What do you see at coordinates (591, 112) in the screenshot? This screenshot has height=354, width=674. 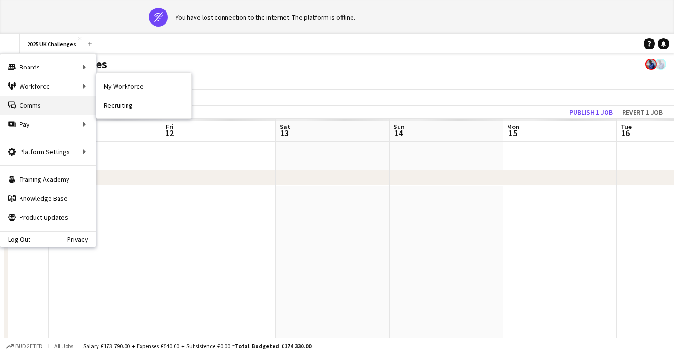 I see `button: Publish 1 job` at bounding box center [591, 112].